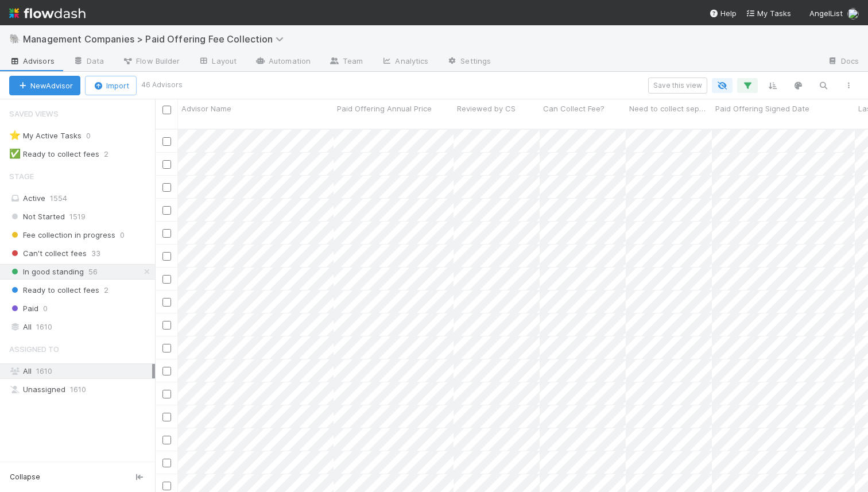  I want to click on a: Data, so click(88, 62).